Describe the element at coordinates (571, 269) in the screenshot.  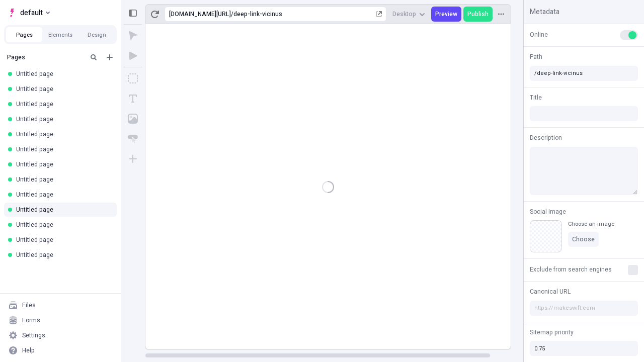
I see `span: Exclude from search engines` at that location.